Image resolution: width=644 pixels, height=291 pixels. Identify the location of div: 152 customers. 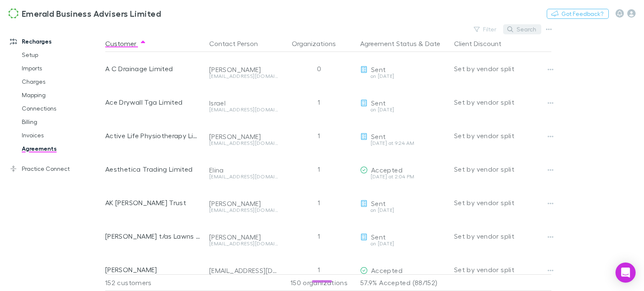
(155, 283).